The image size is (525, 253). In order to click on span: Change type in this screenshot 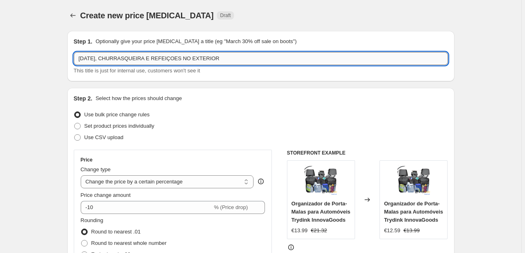, I will do `click(96, 170)`.